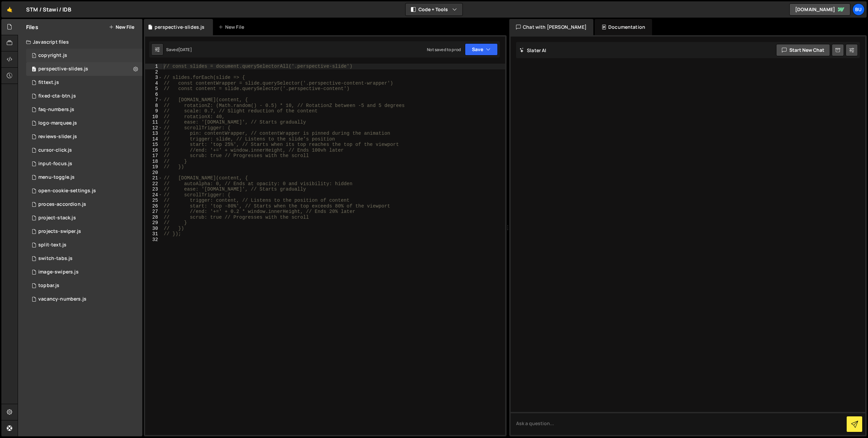 The image size is (868, 438). I want to click on div: 11873/46117.js, so click(84, 96).